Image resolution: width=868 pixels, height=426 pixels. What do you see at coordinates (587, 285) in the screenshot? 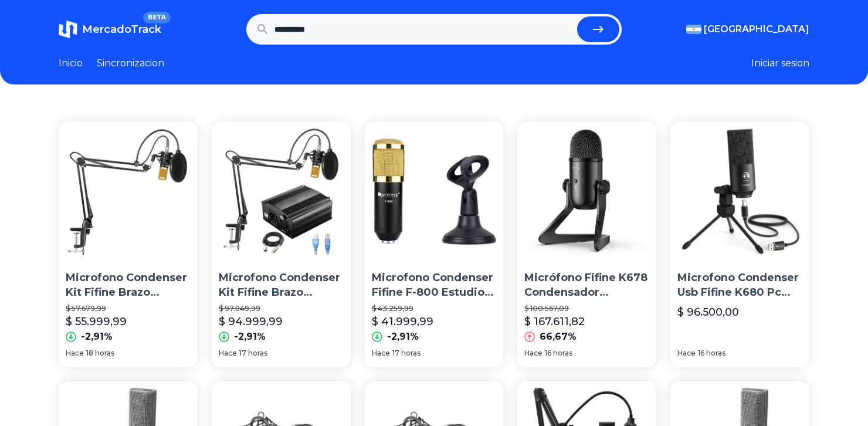
I see `p: Micrófono Fifine K678 Condensador Cardioide Negro` at bounding box center [587, 285].